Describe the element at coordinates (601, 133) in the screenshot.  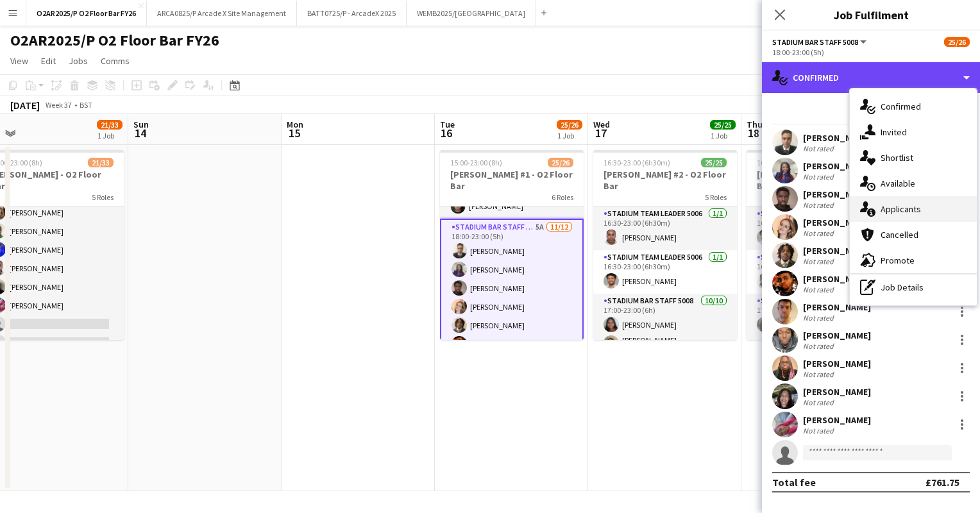
I see `span: 17` at that location.